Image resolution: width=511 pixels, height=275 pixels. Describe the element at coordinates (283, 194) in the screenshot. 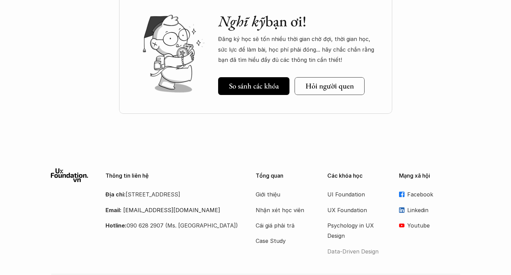

I see `p: Giới thiệu` at that location.